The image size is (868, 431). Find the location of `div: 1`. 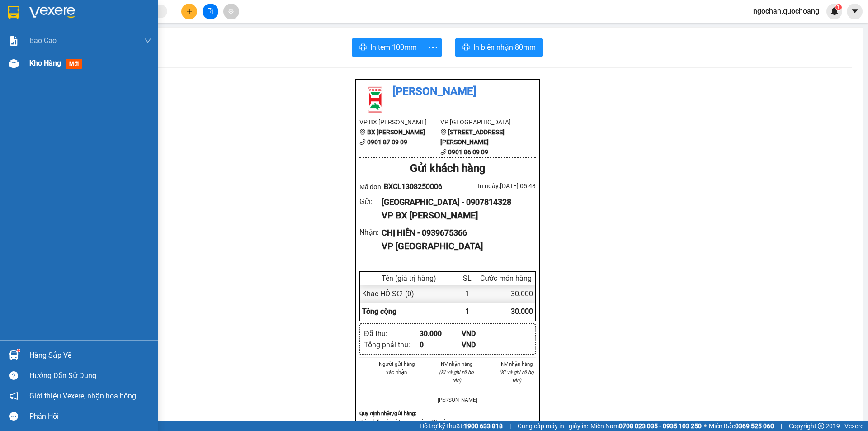

div: 1 is located at coordinates (468, 293).